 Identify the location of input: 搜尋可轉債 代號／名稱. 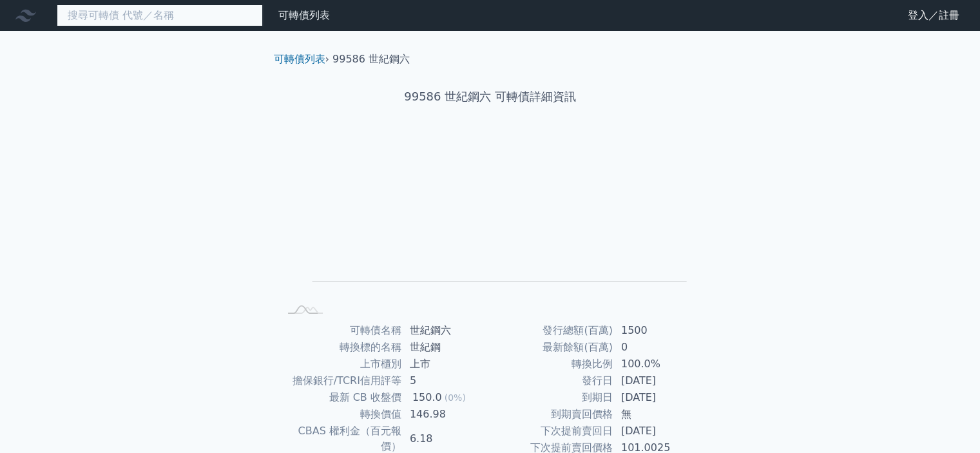
(160, 15).